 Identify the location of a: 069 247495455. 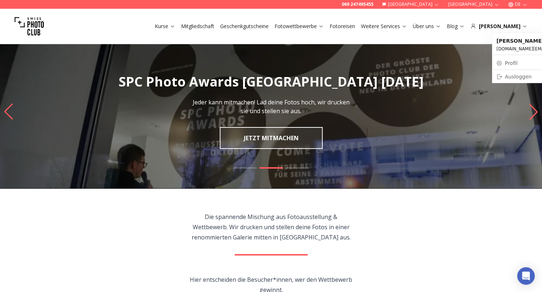
(357, 4).